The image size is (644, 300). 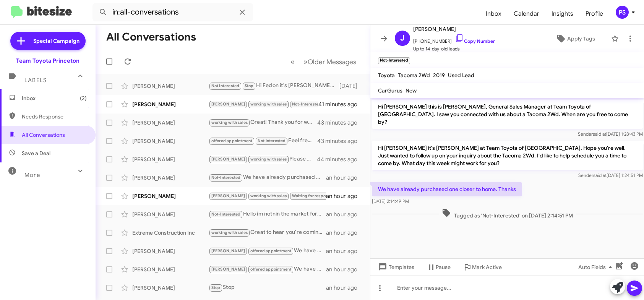 What do you see at coordinates (599, 134) in the screenshot?
I see `span: said at` at bounding box center [599, 134].